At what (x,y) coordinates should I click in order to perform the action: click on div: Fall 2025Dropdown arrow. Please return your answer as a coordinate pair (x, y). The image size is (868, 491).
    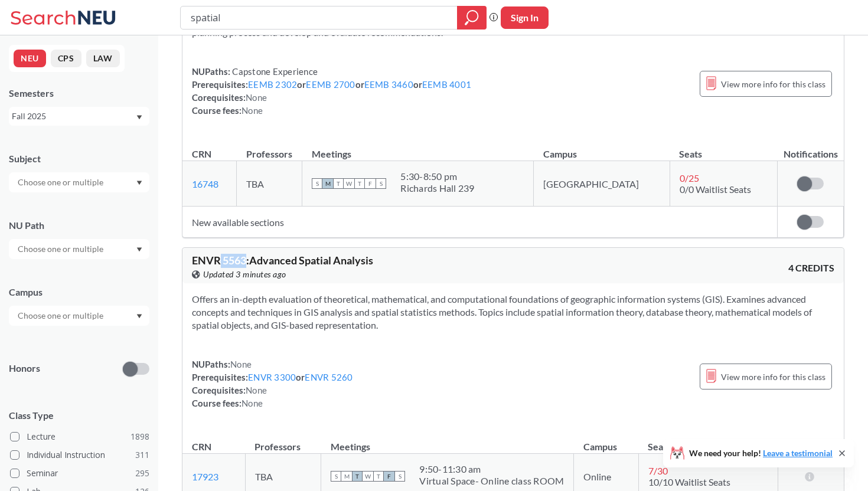
    Looking at the image, I should click on (79, 116).